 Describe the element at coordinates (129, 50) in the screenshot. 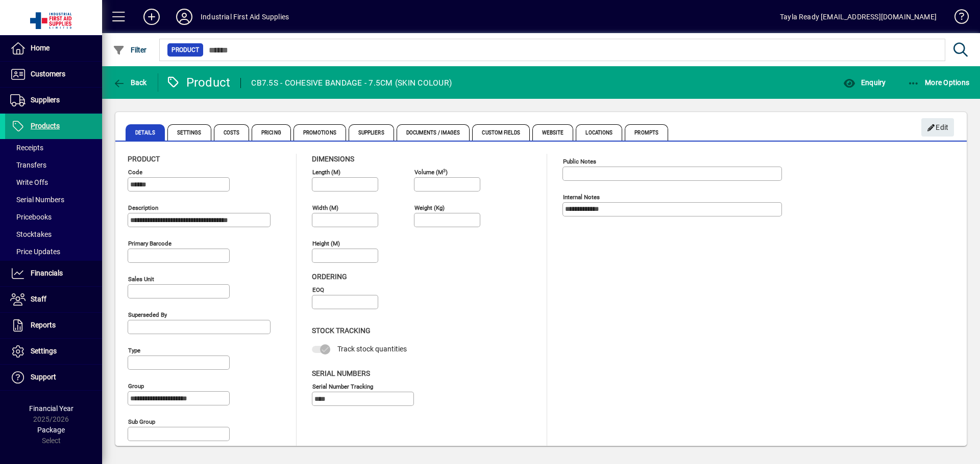

I see `span: Filter` at that location.